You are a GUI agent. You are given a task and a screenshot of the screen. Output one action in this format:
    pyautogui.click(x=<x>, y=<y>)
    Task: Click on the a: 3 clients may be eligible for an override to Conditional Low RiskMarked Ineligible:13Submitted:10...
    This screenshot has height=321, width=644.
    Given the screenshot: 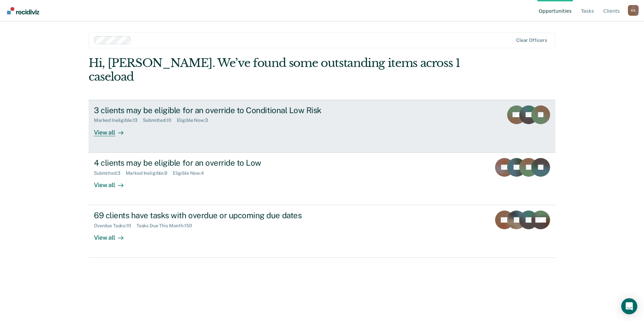 What is the action you would take?
    pyautogui.click(x=322, y=127)
    